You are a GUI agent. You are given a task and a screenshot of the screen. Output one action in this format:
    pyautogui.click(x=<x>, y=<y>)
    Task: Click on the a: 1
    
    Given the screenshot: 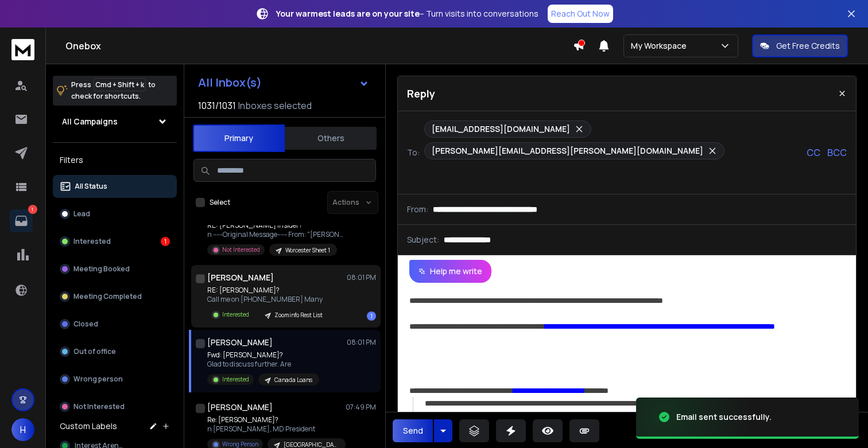 What is the action you would take?
    pyautogui.click(x=21, y=221)
    